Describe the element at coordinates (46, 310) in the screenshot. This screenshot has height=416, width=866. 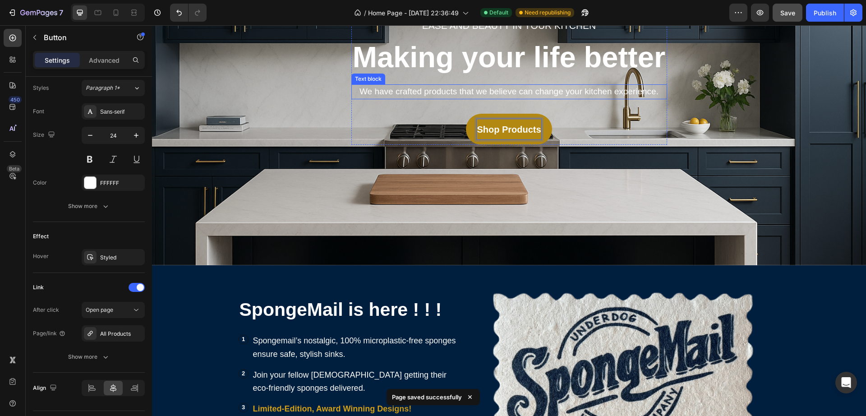
I see `div: After click` at that location.